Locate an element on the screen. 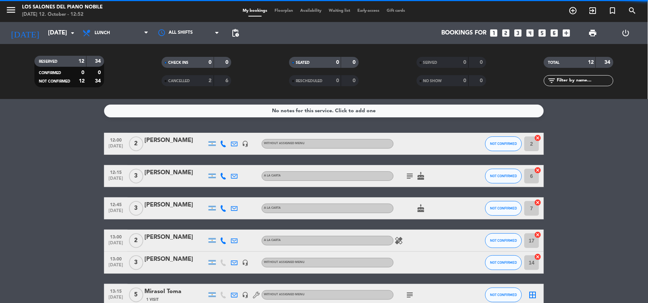  span: RESERVED is located at coordinates (48, 62).